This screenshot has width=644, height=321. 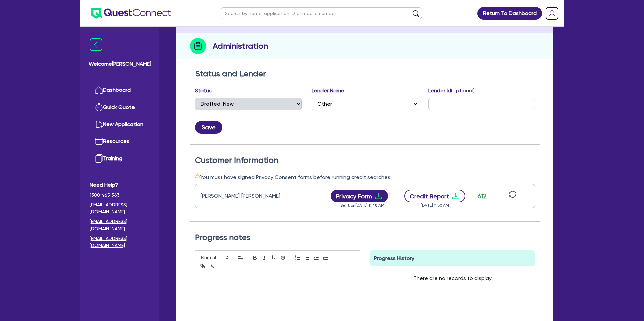 I want to click on span: warning, so click(x=197, y=175).